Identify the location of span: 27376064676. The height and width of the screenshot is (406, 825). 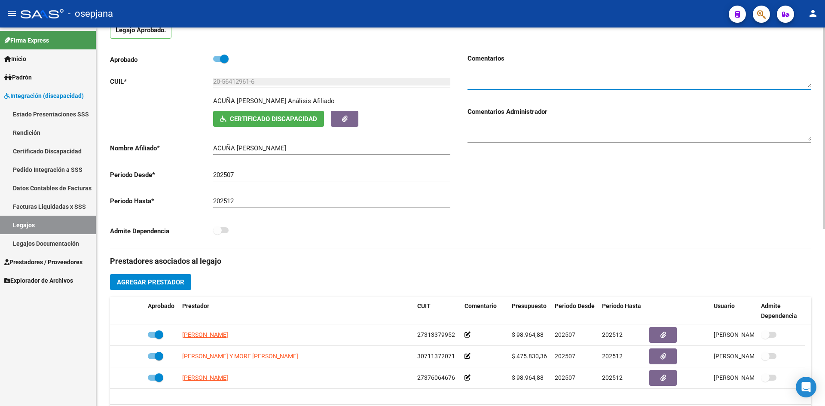
(436, 378).